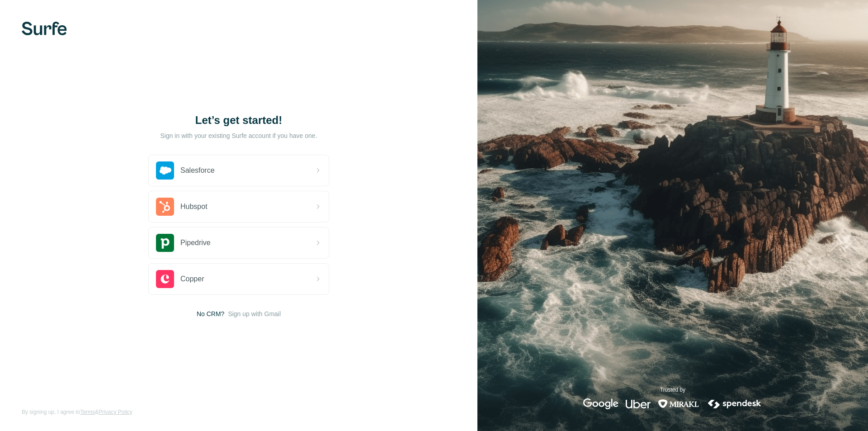 Image resolution: width=868 pixels, height=431 pixels. Describe the element at coordinates (194, 207) in the screenshot. I see `span: Hubspot` at that location.